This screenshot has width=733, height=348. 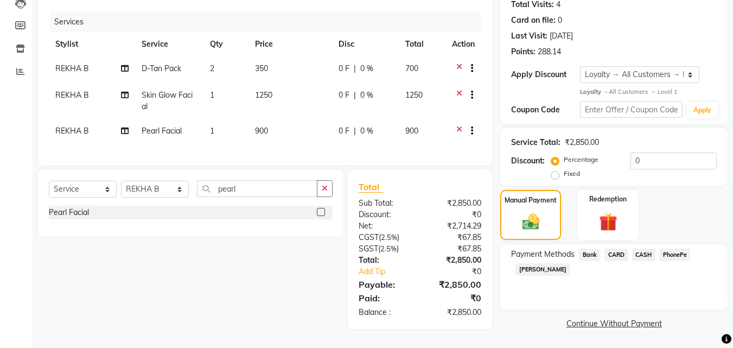 What do you see at coordinates (613, 323) in the screenshot?
I see `a: Continue Without Payment` at bounding box center [613, 323].